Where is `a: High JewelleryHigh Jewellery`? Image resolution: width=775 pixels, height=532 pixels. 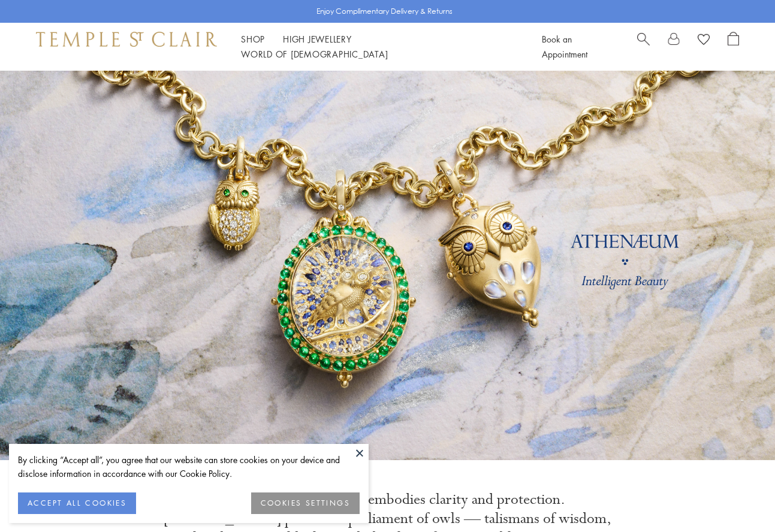
a: High JewelleryHigh Jewellery is located at coordinates (317, 39).